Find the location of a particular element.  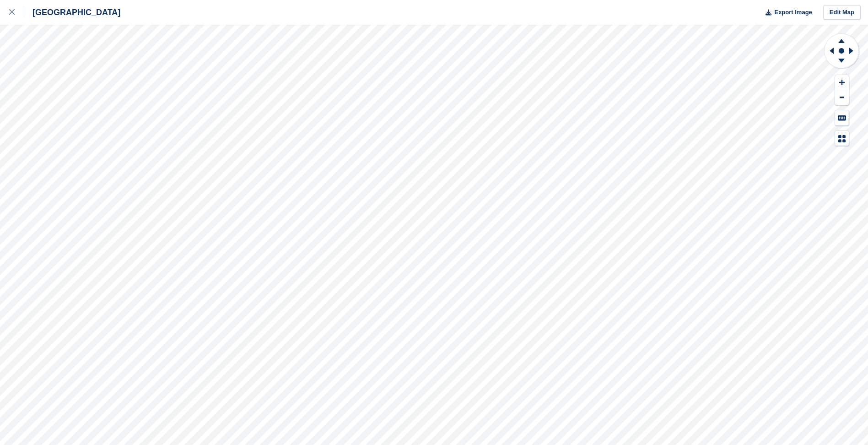

button: Map Legend is located at coordinates (842, 138).